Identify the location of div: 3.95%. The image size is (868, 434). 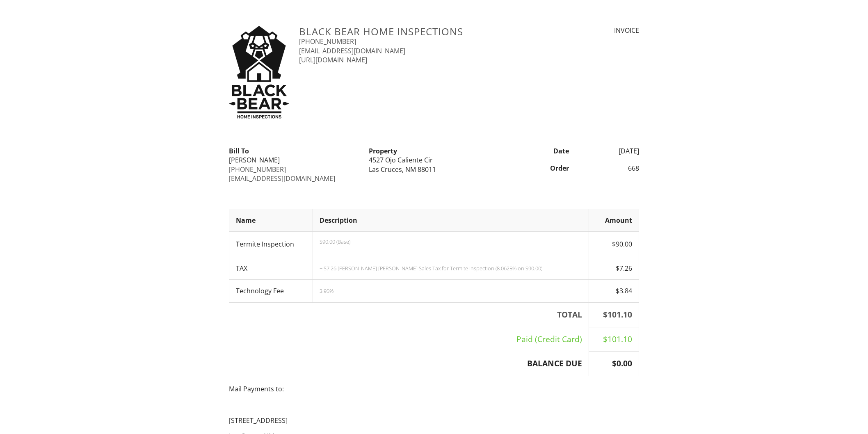
(451, 291).